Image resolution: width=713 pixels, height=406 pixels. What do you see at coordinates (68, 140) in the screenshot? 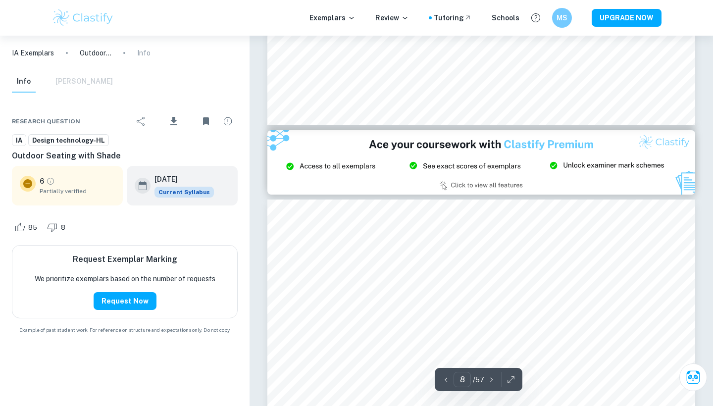
I see `a: Design technology-HL` at bounding box center [68, 140].